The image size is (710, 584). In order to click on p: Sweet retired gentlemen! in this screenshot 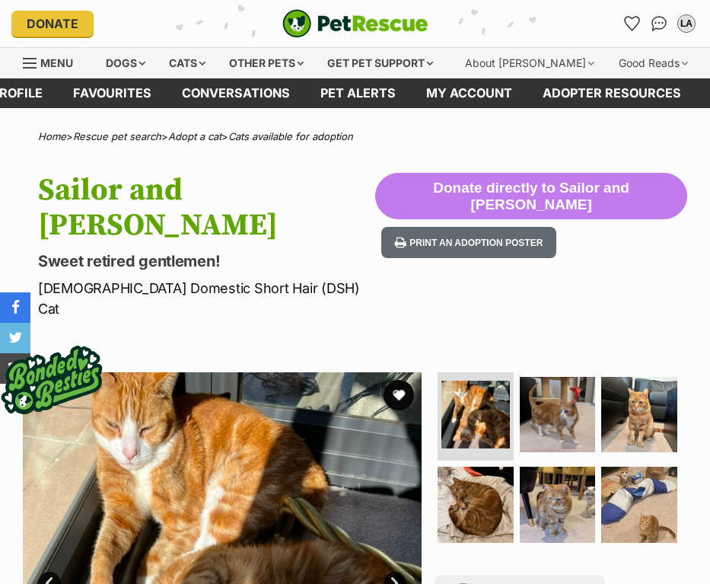, I will do `click(206, 261)`.